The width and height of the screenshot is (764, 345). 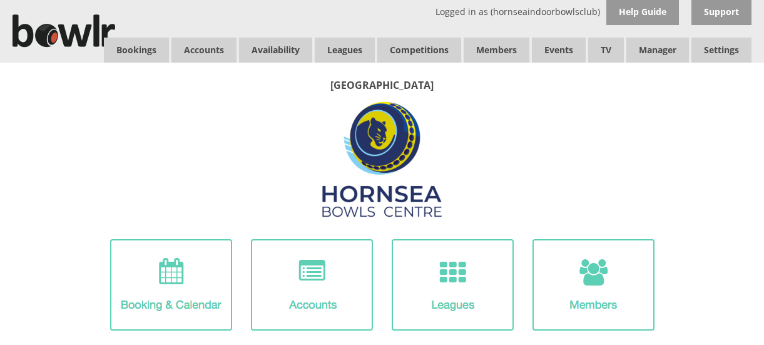 I want to click on a: Leagues, so click(x=345, y=50).